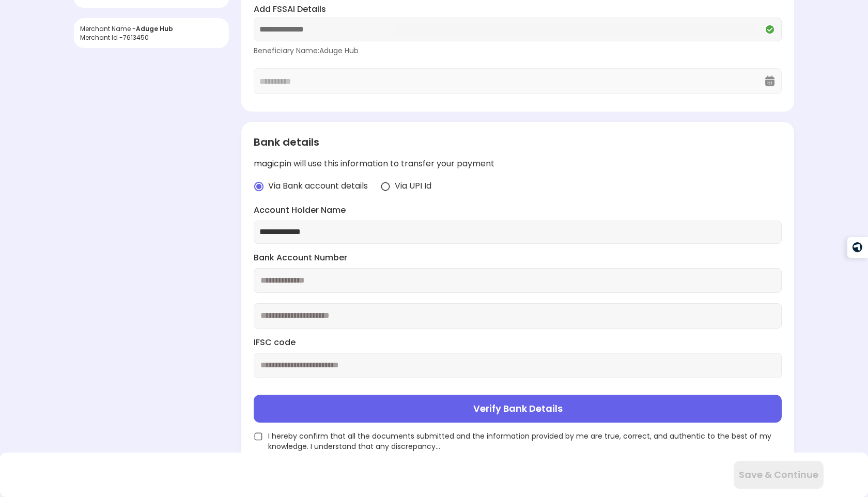 The height and width of the screenshot is (497, 868). I want to click on label: Account Holder Name, so click(518, 210).